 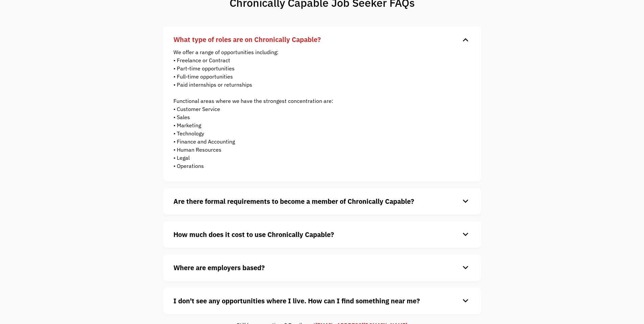 I want to click on strong: What type of roles are on Chronically Capable?, so click(x=247, y=39).